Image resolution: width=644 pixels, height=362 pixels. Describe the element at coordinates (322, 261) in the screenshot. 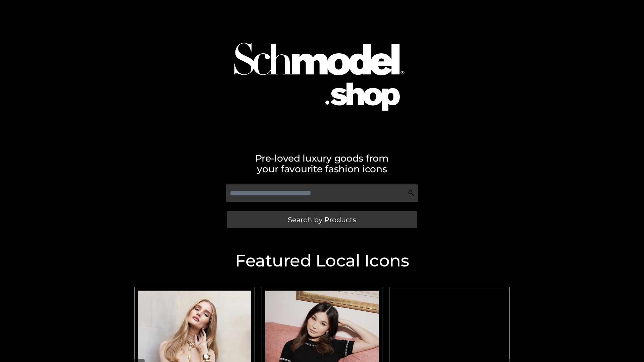

I see `h2: Featured Local Icons​` at that location.